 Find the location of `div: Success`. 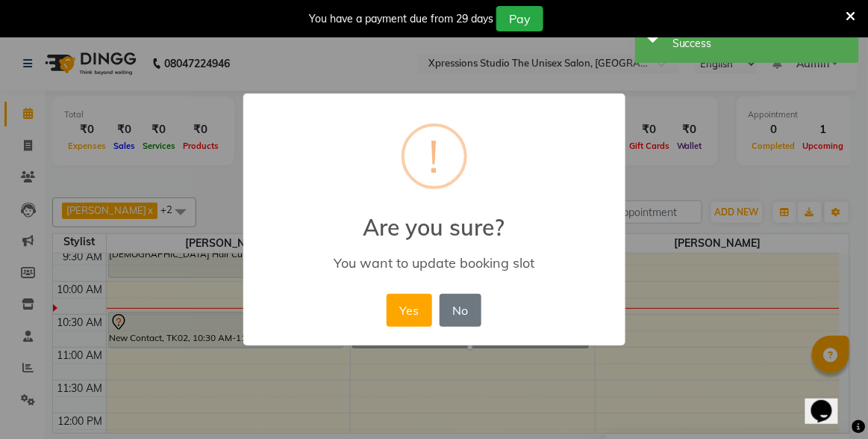

div: Success is located at coordinates (760, 43).